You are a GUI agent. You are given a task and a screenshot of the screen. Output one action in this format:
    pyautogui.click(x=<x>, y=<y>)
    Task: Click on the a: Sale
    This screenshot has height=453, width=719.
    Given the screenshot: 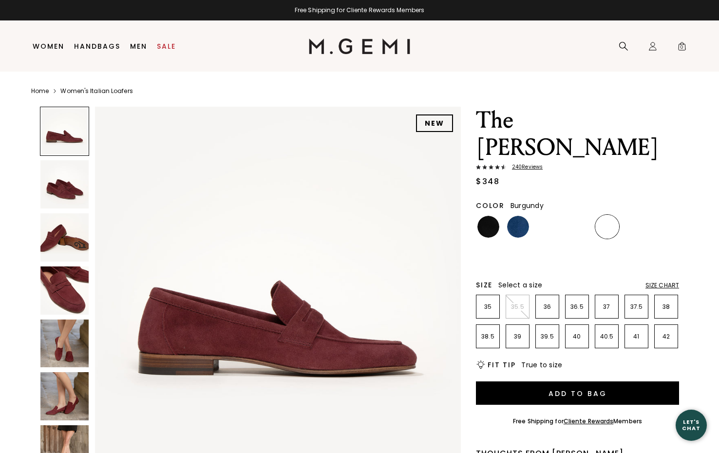 What is the action you would take?
    pyautogui.click(x=166, y=46)
    